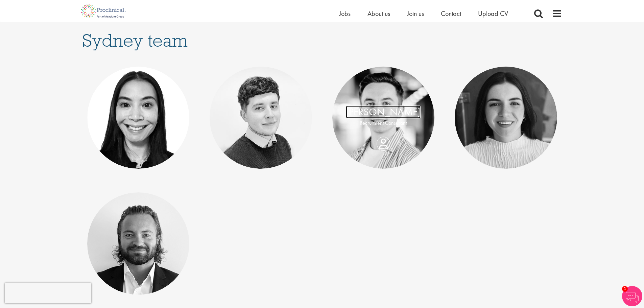 Image resolution: width=644 pixels, height=308 pixels. I want to click on a: Jobs, so click(345, 14).